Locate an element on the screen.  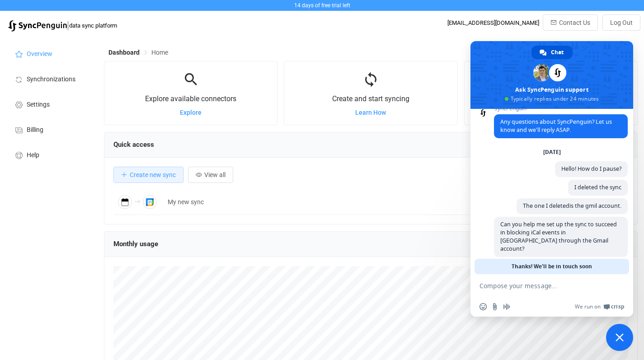
span: Explore available connectors is located at coordinates (191, 99).